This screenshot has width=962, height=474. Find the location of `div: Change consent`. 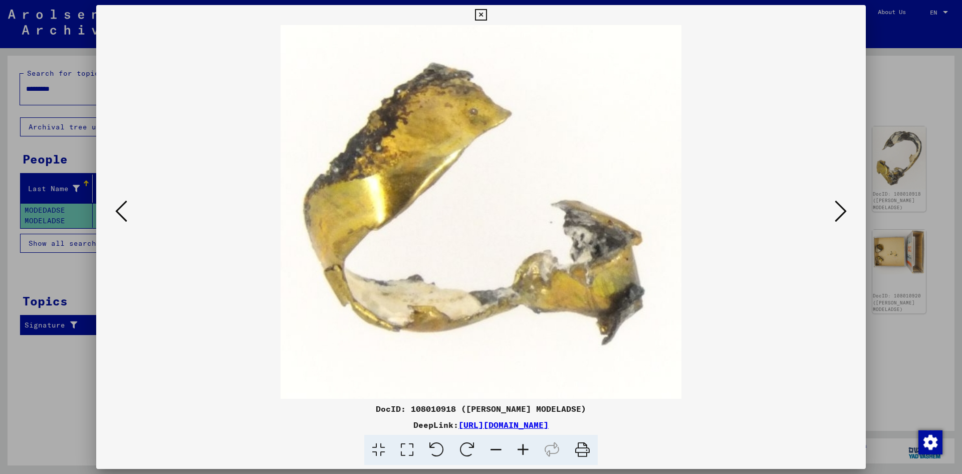

div: Change consent is located at coordinates (930, 442).